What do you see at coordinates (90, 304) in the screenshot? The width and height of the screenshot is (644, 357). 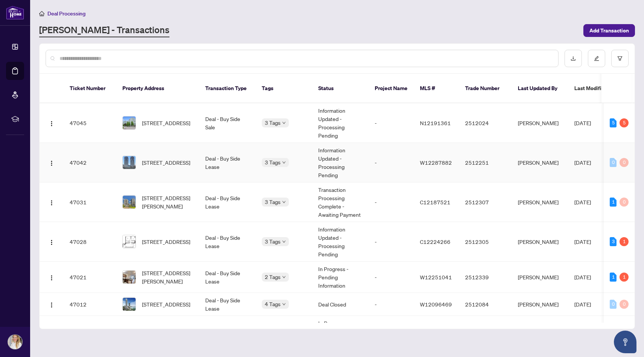 I see `td: 47012` at bounding box center [90, 304].